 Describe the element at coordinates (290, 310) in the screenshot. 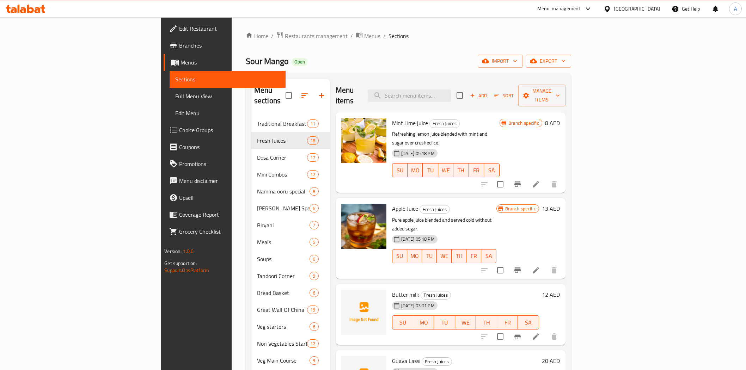

I see `div: Great Wall Of China19` at that location.